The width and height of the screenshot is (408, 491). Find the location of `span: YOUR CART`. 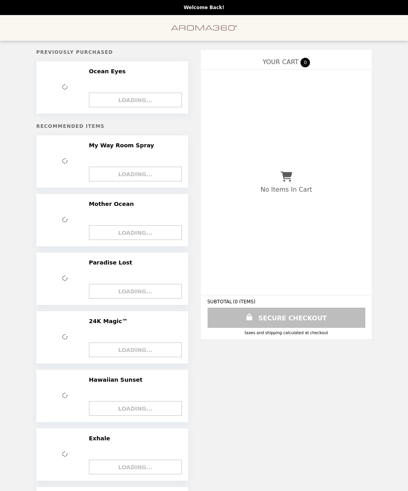

span: YOUR CART is located at coordinates (281, 62).